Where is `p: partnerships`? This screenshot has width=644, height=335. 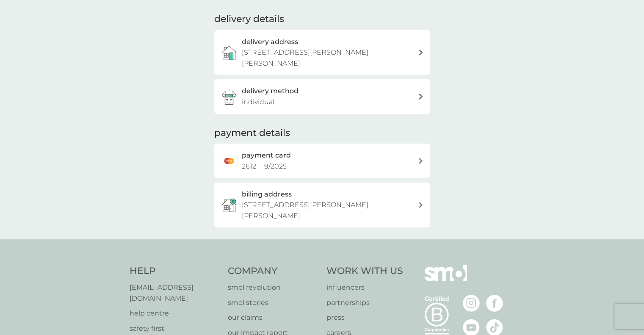
p: partnerships is located at coordinates (365, 303).